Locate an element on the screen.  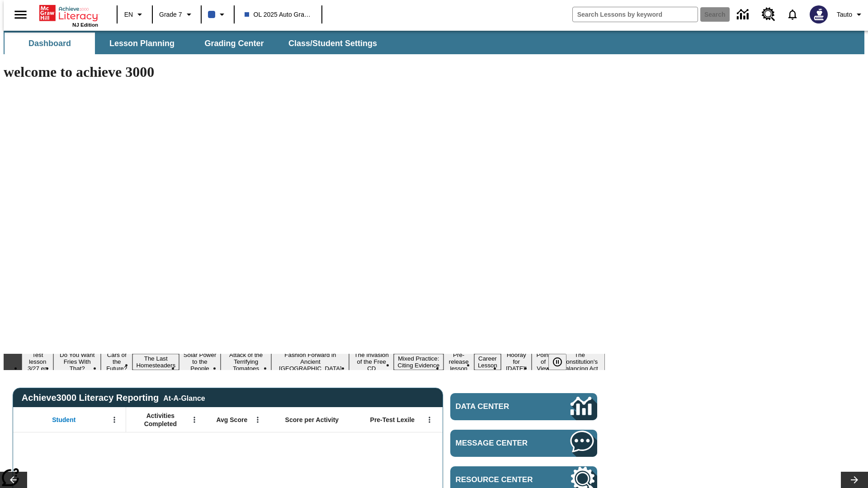
a: Home is located at coordinates (69, 13).